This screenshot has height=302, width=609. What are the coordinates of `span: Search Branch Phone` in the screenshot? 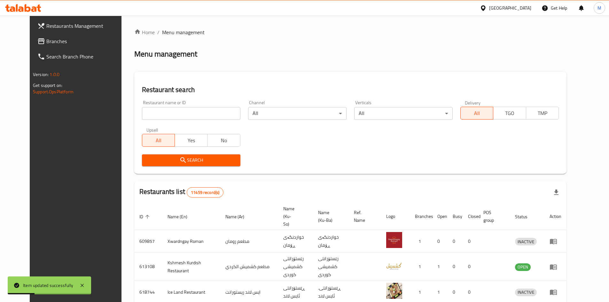 It's located at (86, 57).